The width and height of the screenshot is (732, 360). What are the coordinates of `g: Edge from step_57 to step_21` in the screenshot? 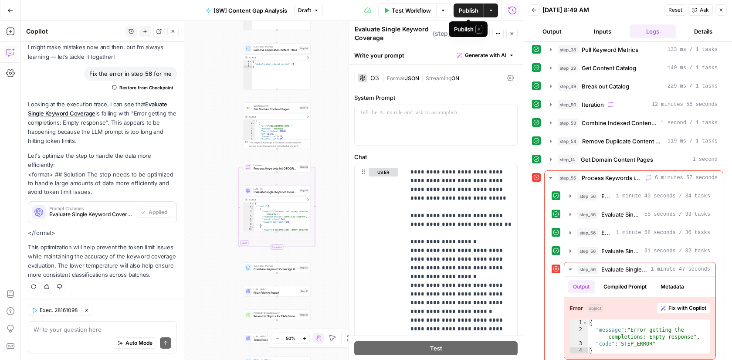 It's located at (277, 279).